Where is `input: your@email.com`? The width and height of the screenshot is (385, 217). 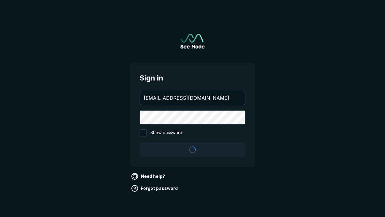
input: your@email.com is located at coordinates (193, 98).